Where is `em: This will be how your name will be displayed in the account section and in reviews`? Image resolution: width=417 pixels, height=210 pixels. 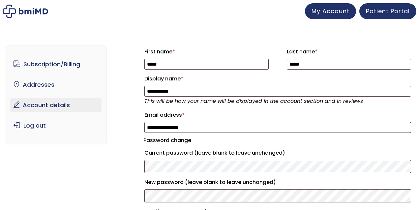
em: This will be how your name will be displayed in the account section and in reviews is located at coordinates (254, 101).